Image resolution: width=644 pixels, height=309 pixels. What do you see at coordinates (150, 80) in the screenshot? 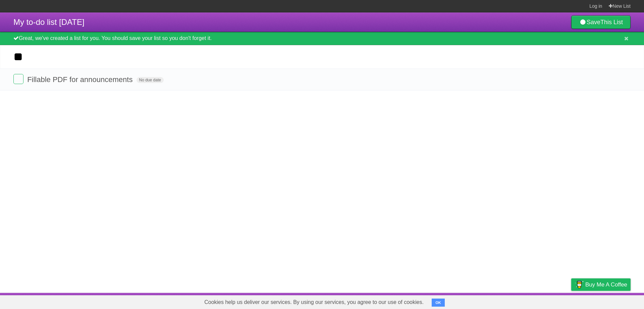
I see `span: No due date` at bounding box center [150, 80].